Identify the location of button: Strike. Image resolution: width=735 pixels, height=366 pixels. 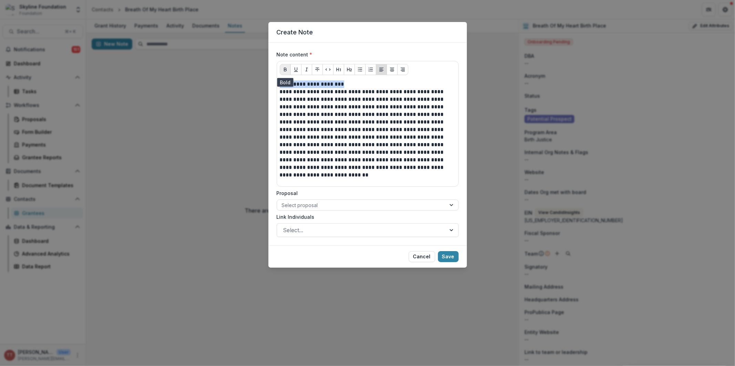
(317, 70).